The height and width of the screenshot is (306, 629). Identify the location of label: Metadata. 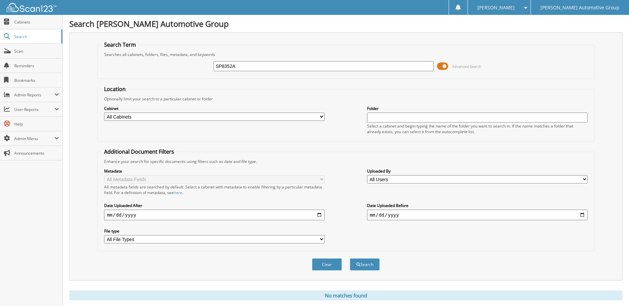
(214, 171).